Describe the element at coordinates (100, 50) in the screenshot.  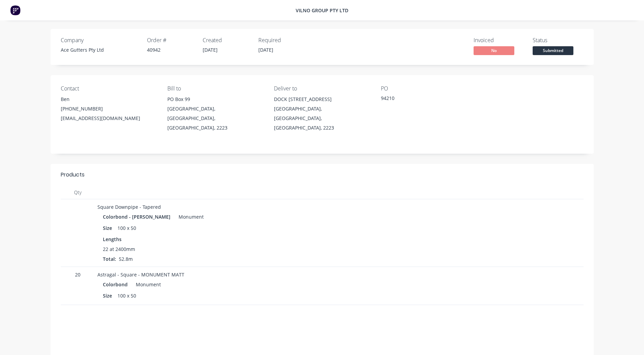
I see `div: Ace Gutters Pty Ltd` at that location.